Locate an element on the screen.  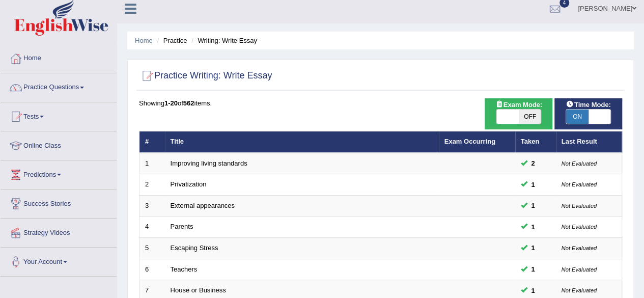
a: External appearances is located at coordinates (203, 205).